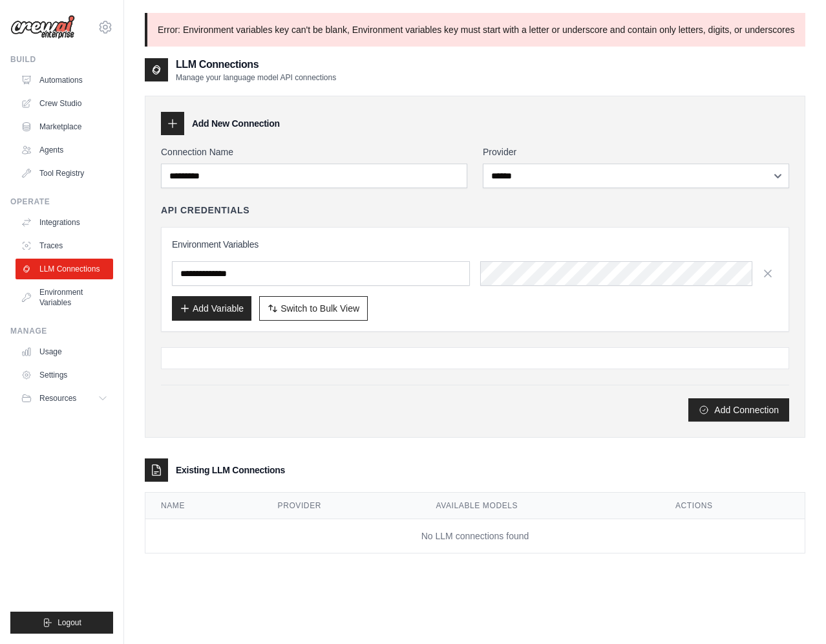 The image size is (826, 644). I want to click on th: Actions, so click(733, 505).